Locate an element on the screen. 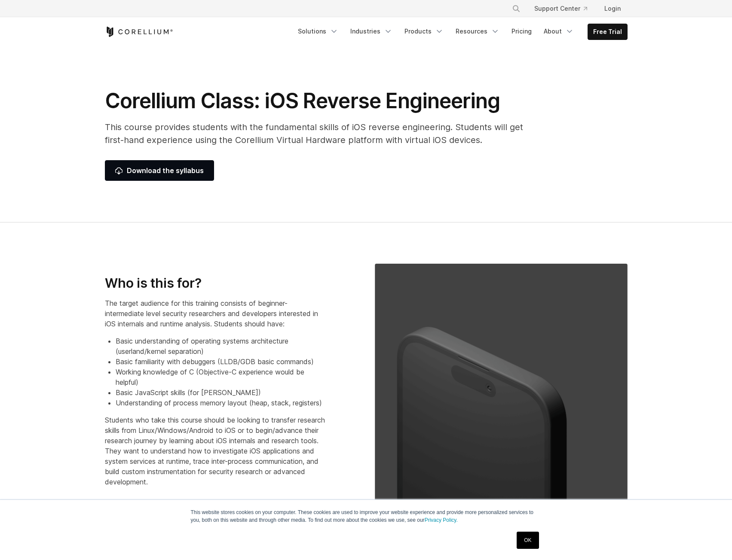  a: Resources is located at coordinates (478, 31).